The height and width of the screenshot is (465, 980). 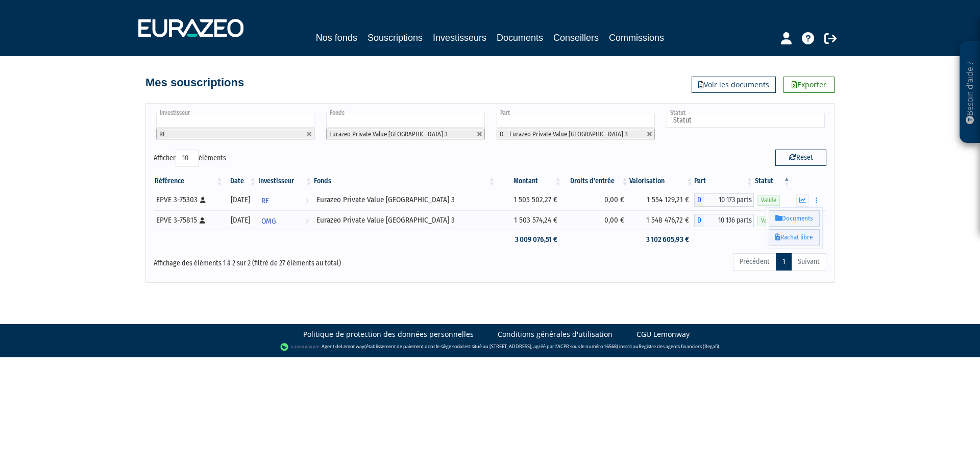 What do you see at coordinates (662, 200) in the screenshot?
I see `td: 1 554 129,21 €` at bounding box center [662, 200].